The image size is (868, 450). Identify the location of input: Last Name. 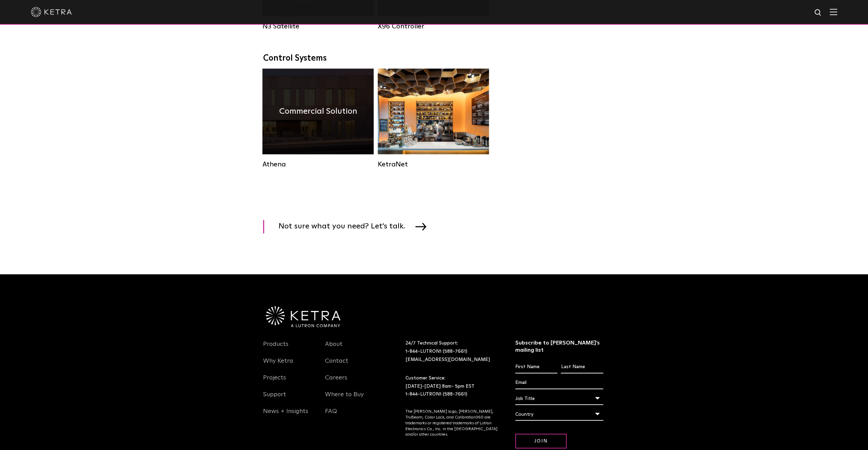
(582, 367).